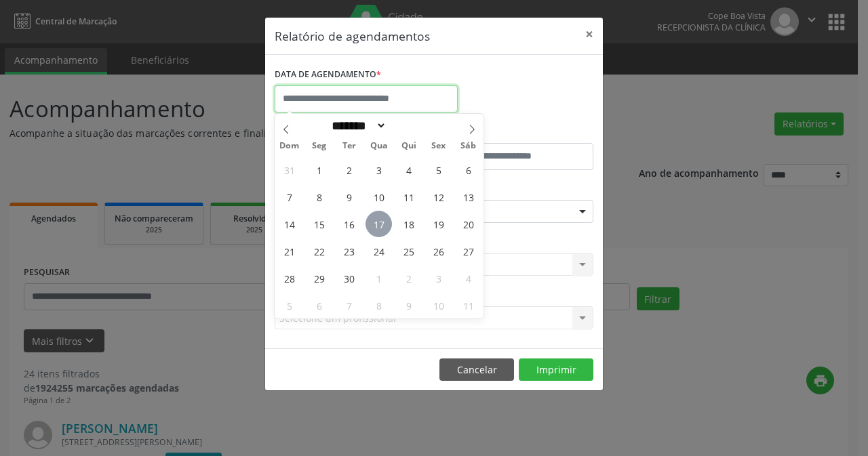  Describe the element at coordinates (589, 34) in the screenshot. I see `button: Close` at that location.